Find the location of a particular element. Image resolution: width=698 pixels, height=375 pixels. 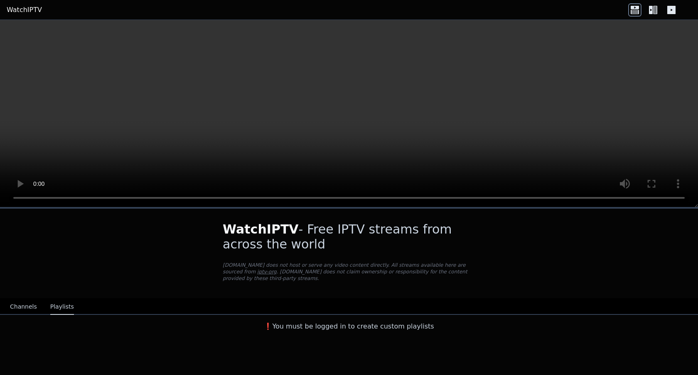

a: iptv-org is located at coordinates (267, 272).